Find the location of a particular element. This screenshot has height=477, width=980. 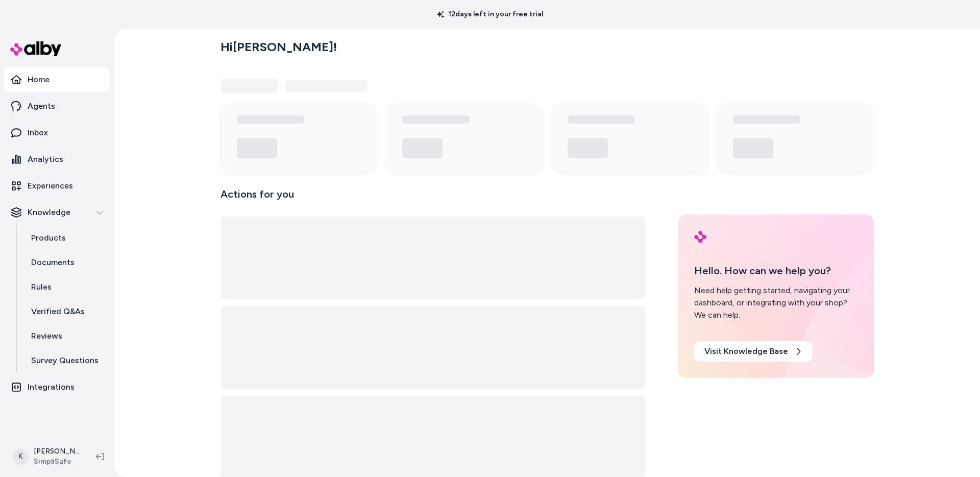

button: Knowledge is located at coordinates (57, 212).